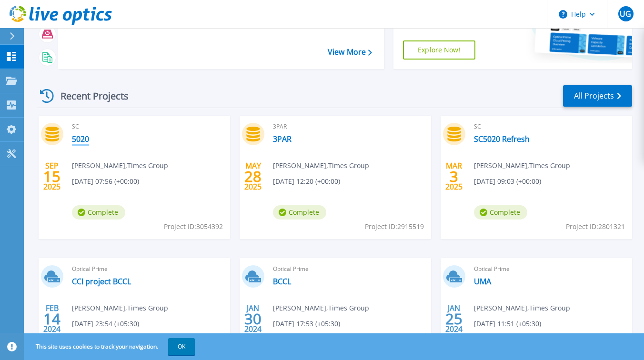 This screenshot has height=360, width=644. What do you see at coordinates (597, 96) in the screenshot?
I see `a: All Projects` at bounding box center [597, 96].